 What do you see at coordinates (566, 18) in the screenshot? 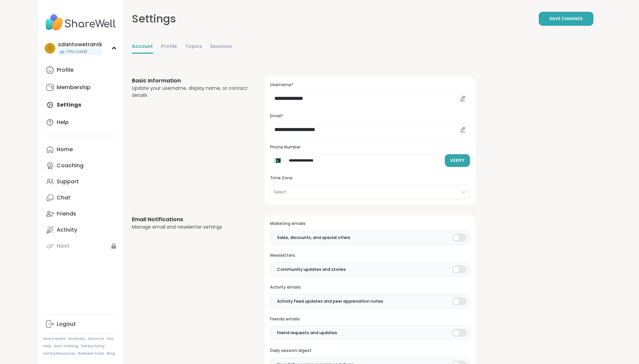
I see `button: Save Changes` at bounding box center [566, 18].